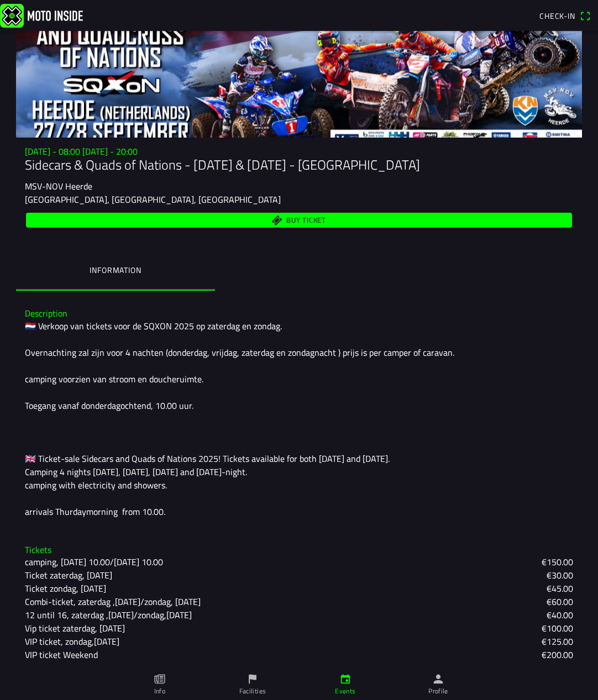  What do you see at coordinates (299, 419) in the screenshot?
I see `div: 🇳🇱 Verkoop van tickets voor de SQXON 2025 op zaterdag en zondag. Overnachting zal zijn voor 4 nac...` at bounding box center [299, 419].